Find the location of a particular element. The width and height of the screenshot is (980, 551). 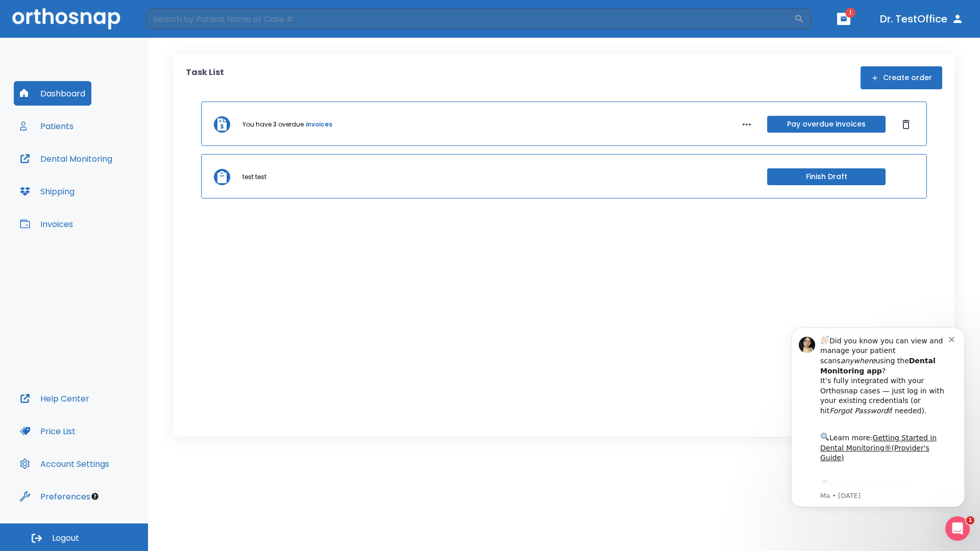

div: Tooltip anchor is located at coordinates (95, 497).